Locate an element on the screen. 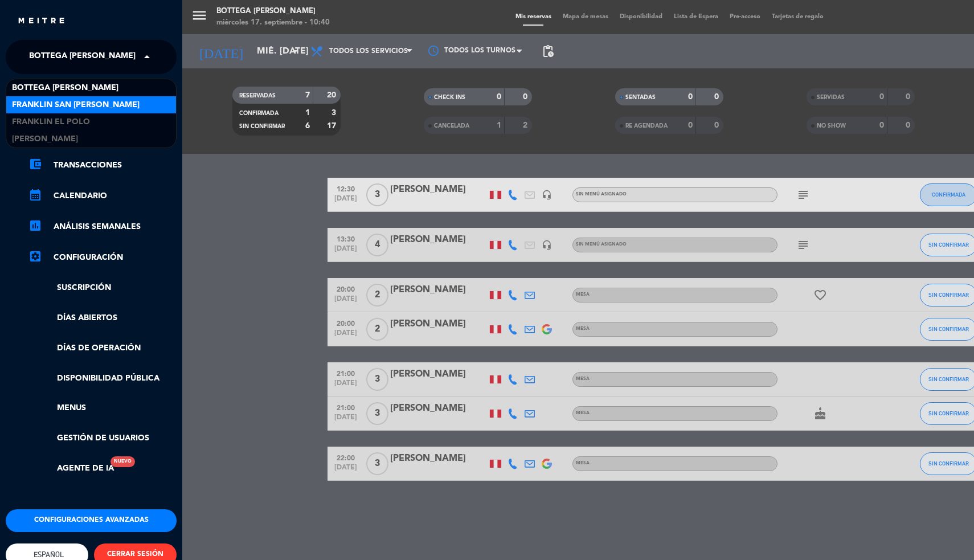 The image size is (974, 560). span: Español is located at coordinates (47, 554).